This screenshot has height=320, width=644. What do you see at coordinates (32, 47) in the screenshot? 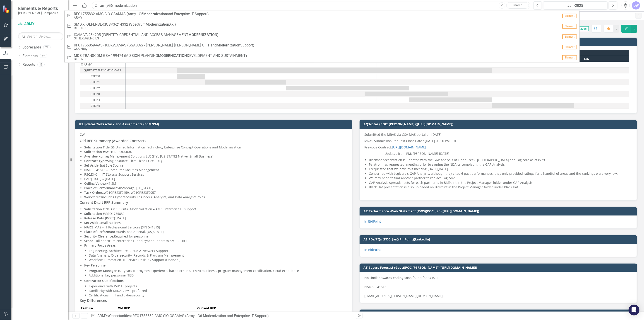
I see `a: Scorecards` at bounding box center [32, 47].